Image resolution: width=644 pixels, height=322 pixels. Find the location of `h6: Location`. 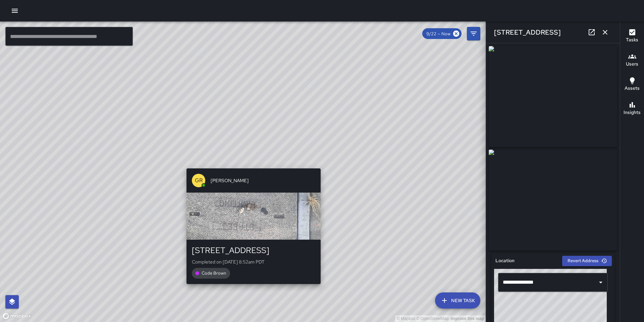

h6: Location is located at coordinates (505, 261).